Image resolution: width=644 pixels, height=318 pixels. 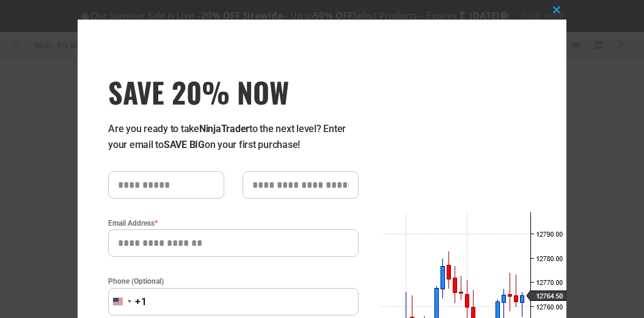 What do you see at coordinates (184, 144) in the screenshot?
I see `strong: SAVE BIG` at bounding box center [184, 144].